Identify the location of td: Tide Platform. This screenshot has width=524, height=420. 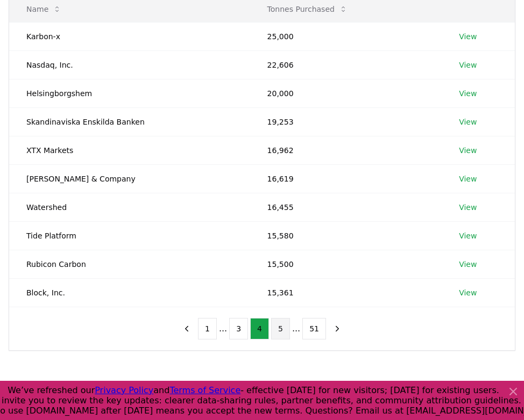
(130, 236).